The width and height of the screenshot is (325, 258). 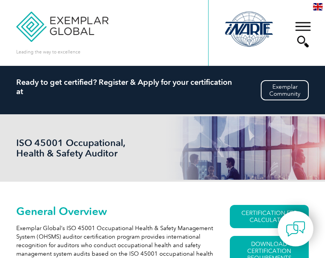 What do you see at coordinates (48, 52) in the screenshot?
I see `p: Leading the way to excellence` at bounding box center [48, 52].